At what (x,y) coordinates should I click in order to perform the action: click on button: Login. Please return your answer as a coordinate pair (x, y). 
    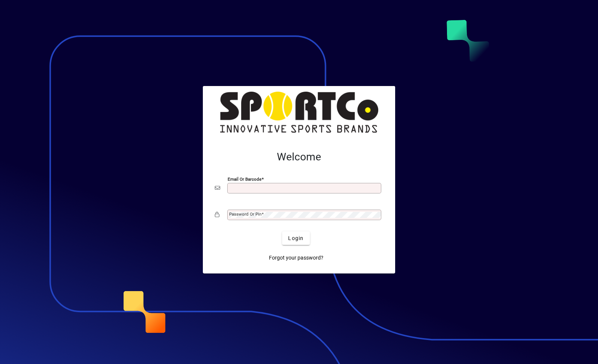
    Looking at the image, I should click on (296, 238).